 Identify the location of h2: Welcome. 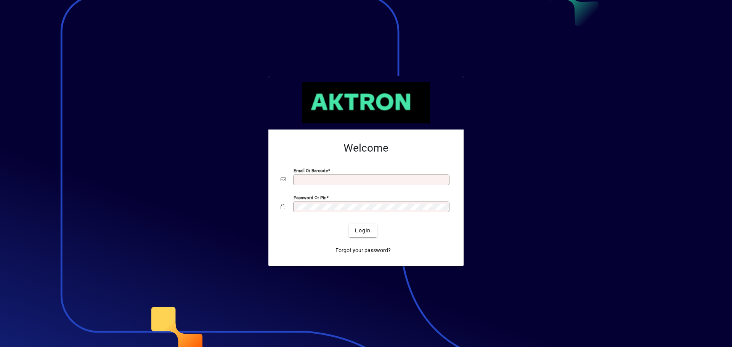
(366, 148).